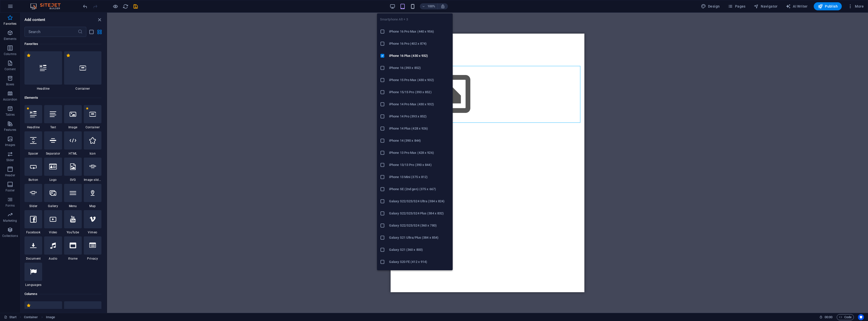 The image size is (868, 321). I want to click on span: Separator, so click(53, 153).